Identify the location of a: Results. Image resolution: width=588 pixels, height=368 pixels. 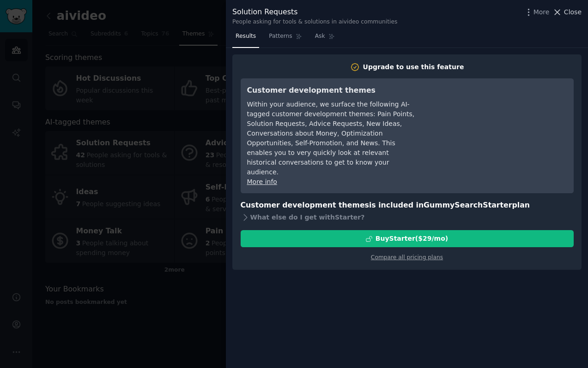
(246, 38).